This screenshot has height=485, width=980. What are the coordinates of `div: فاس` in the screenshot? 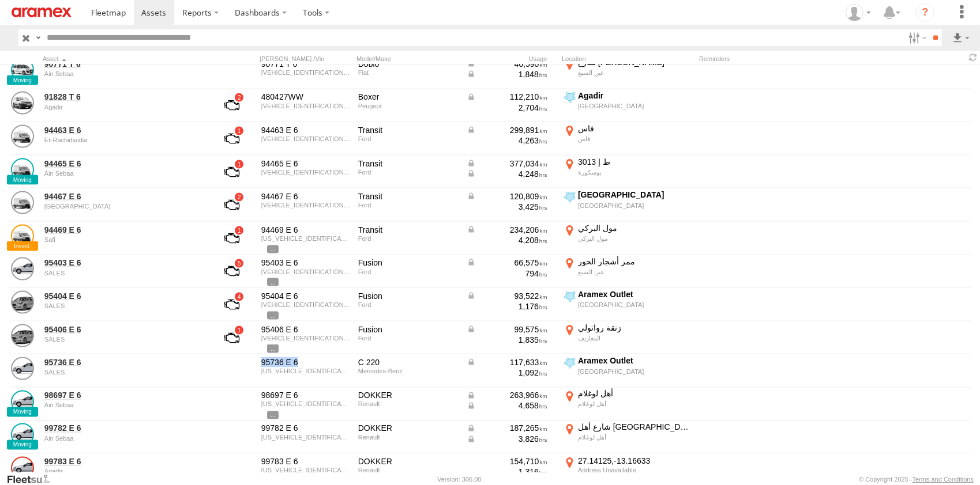 It's located at (635, 139).